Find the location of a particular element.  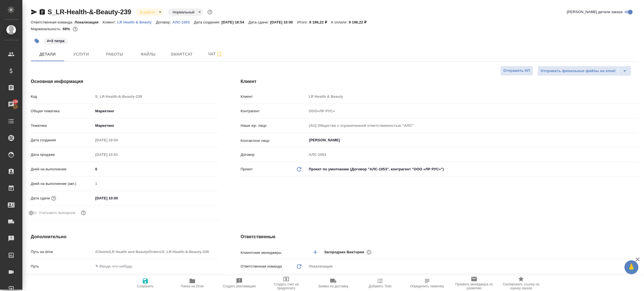

button: Добавить тэг is located at coordinates (37, 41).